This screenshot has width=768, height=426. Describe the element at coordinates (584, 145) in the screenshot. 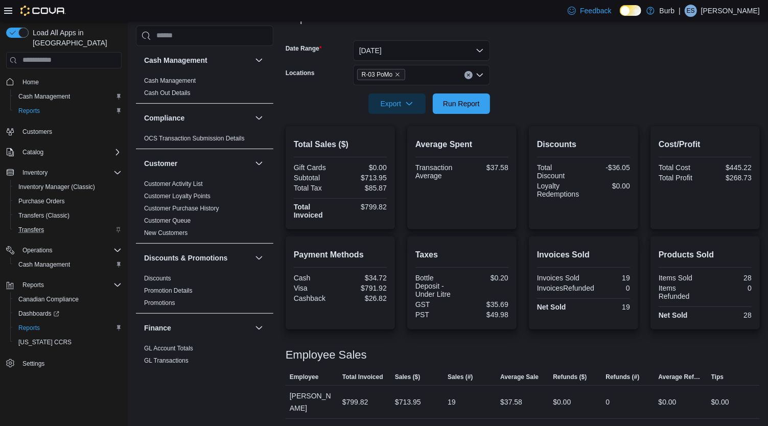

I see `h2: Discounts` at that location.